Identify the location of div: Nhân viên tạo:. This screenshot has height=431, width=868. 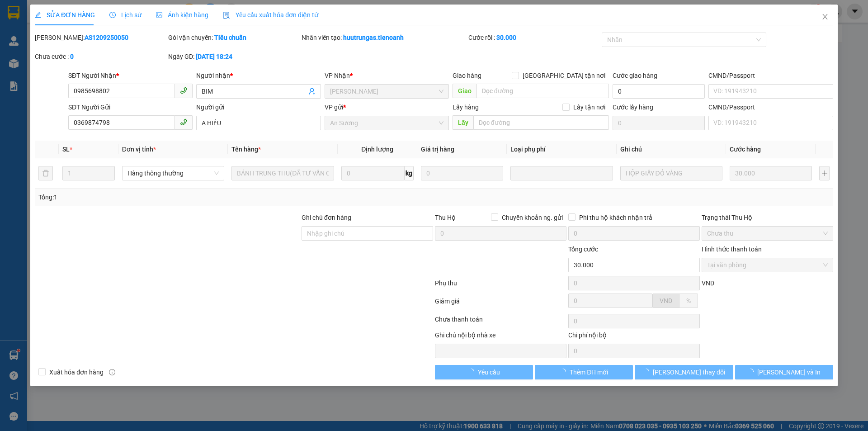
(384, 38).